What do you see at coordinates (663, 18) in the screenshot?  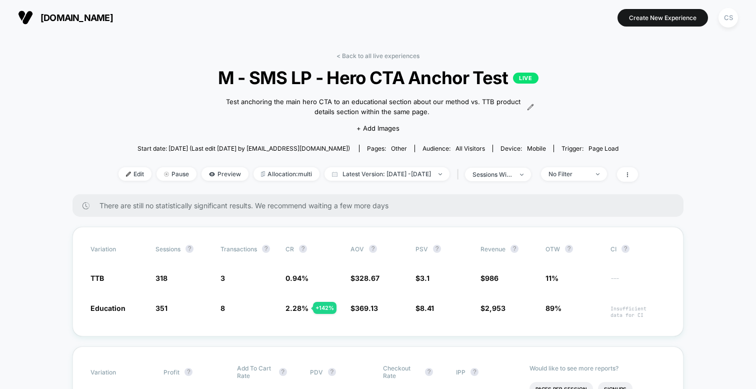 I see `button: Create New Experience` at bounding box center [663, 18].